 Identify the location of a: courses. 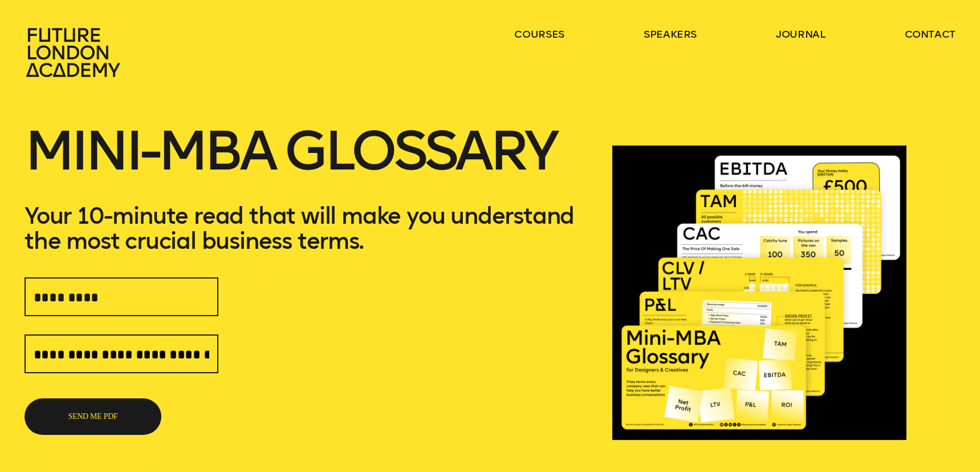
(540, 35).